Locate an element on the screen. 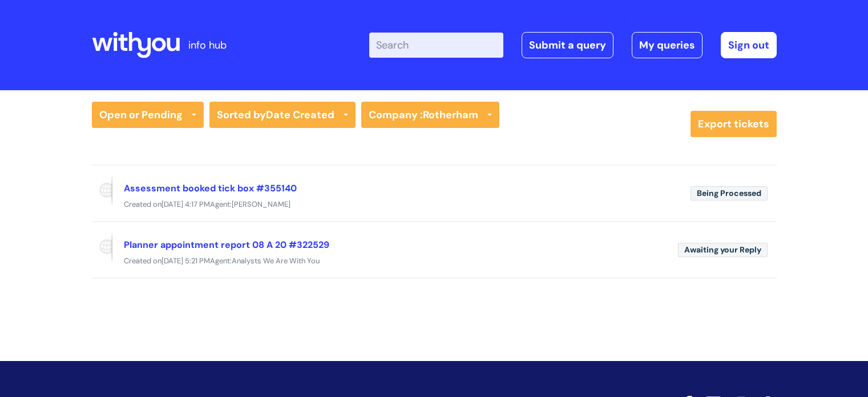 Image resolution: width=868 pixels, height=397 pixels. a: Planner appointment report 08 A 20 #322529 is located at coordinates (227, 244).